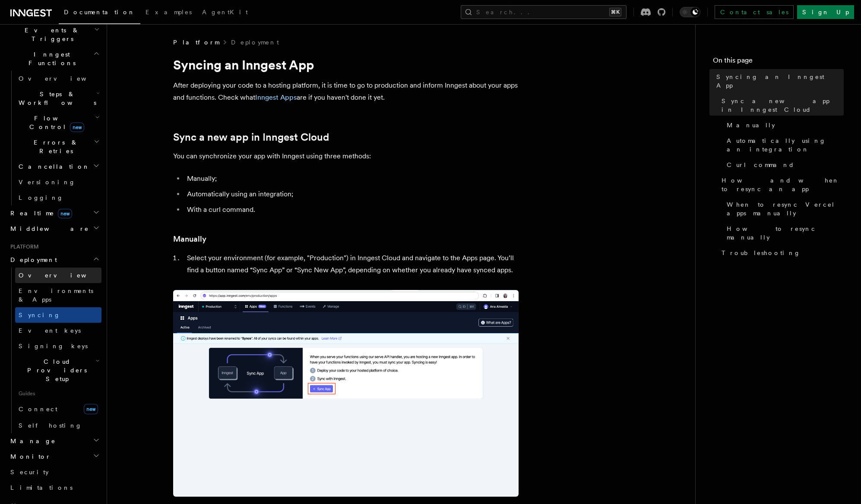 This screenshot has height=504, width=861. What do you see at coordinates (690, 12) in the screenshot?
I see `button: Toggle dark mode` at bounding box center [690, 12].